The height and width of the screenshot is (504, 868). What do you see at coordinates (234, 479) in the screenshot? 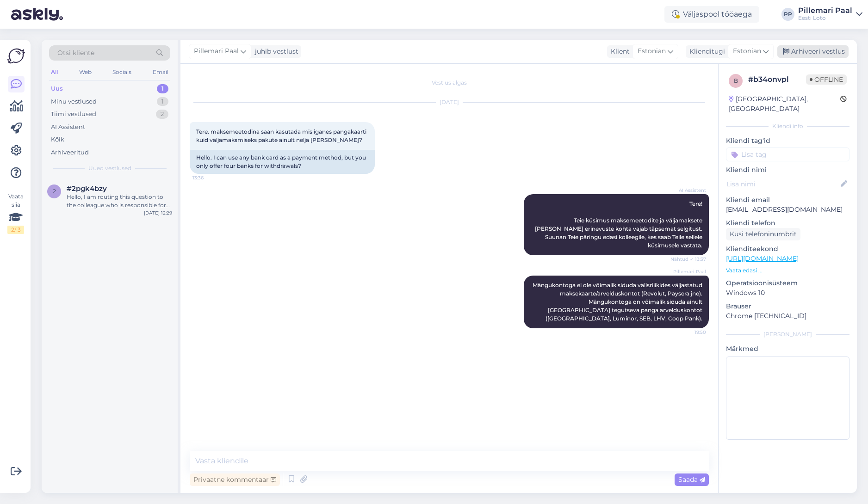
I see `div: Privaatne kommentaar` at bounding box center [234, 479].